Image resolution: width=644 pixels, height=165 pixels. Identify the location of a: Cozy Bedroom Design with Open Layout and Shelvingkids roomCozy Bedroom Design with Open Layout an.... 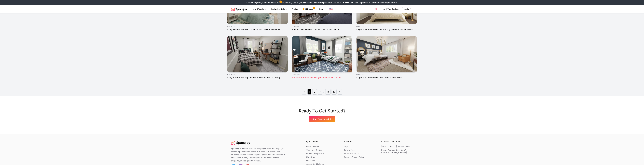
(258, 58).